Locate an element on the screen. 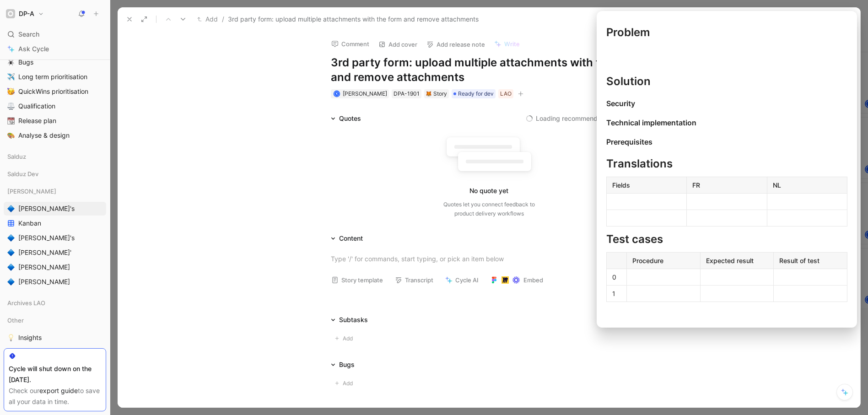 The width and height of the screenshot is (868, 415). button: Transcript is located at coordinates (414, 280).